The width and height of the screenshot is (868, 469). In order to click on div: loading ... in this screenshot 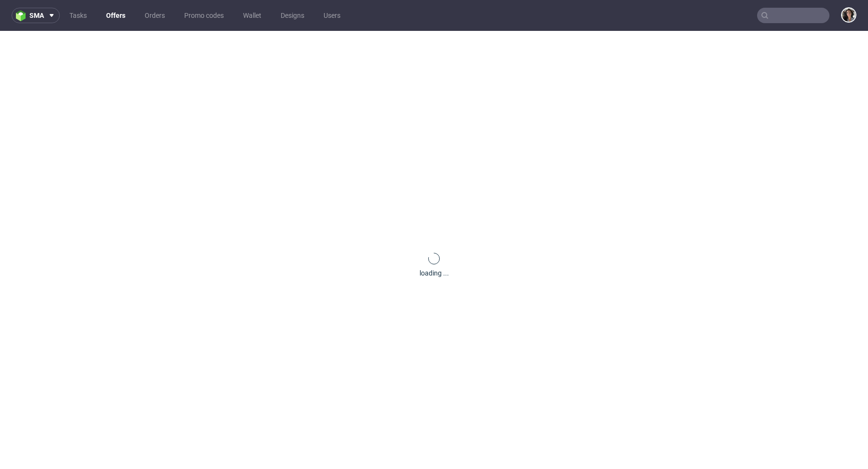, I will do `click(434, 273)`.